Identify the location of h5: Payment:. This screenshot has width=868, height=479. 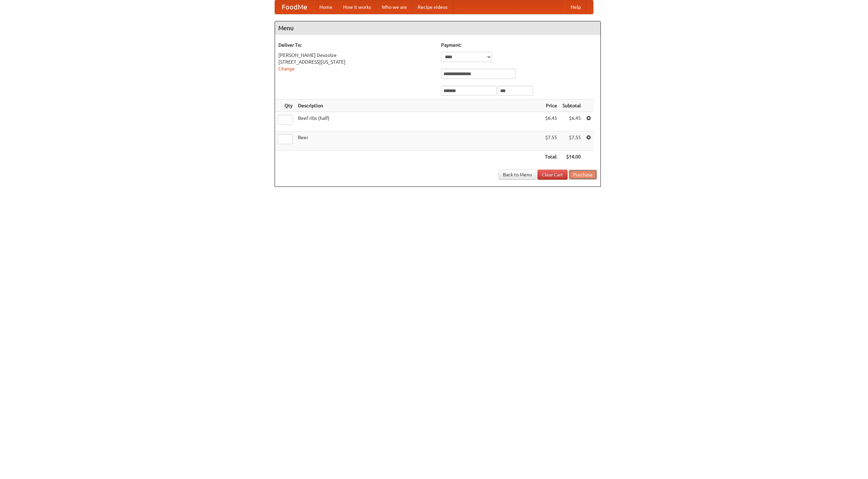
(519, 45).